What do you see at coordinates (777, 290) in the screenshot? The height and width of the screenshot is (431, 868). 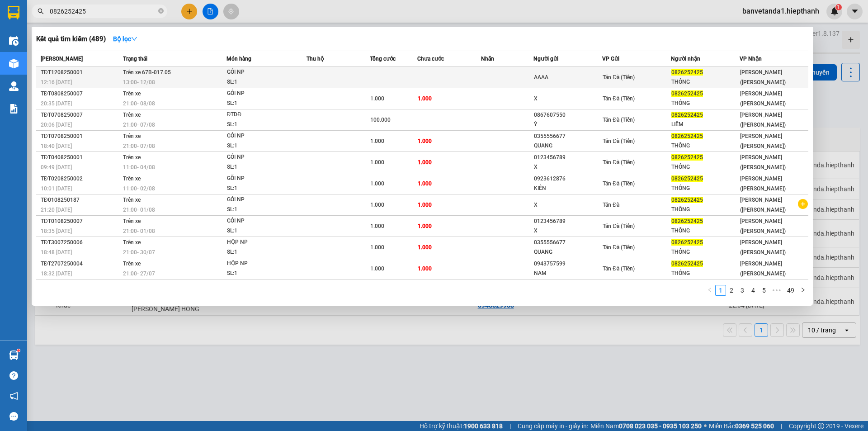 I see `li: Next 5 Pages` at bounding box center [777, 290].